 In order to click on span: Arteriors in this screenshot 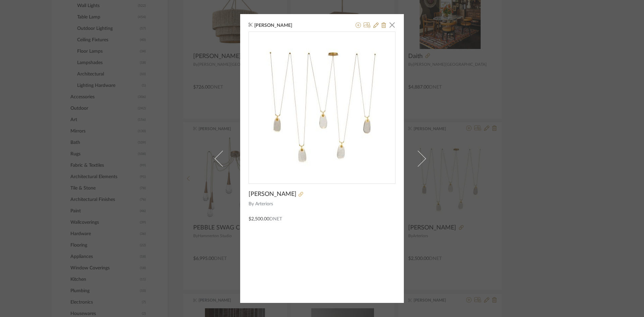, I will do `click(325, 204)`.